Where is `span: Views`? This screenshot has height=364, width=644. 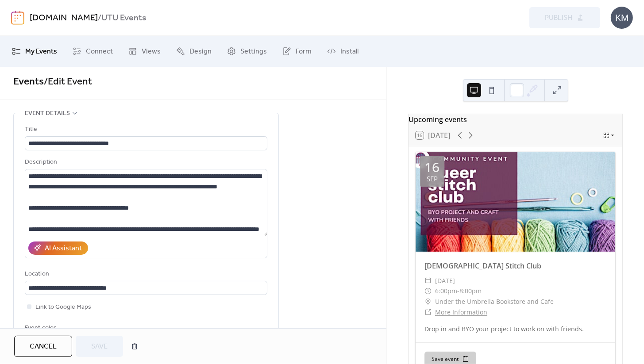 span: Views is located at coordinates (151, 52).